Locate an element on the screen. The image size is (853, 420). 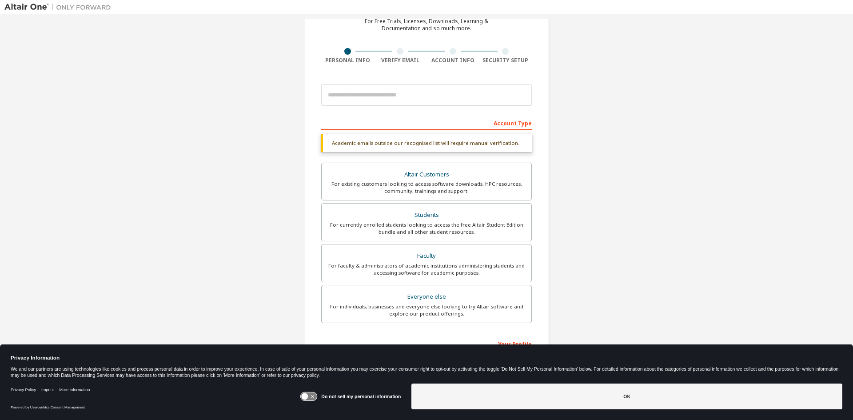
div: Account Type is located at coordinates (427, 123).